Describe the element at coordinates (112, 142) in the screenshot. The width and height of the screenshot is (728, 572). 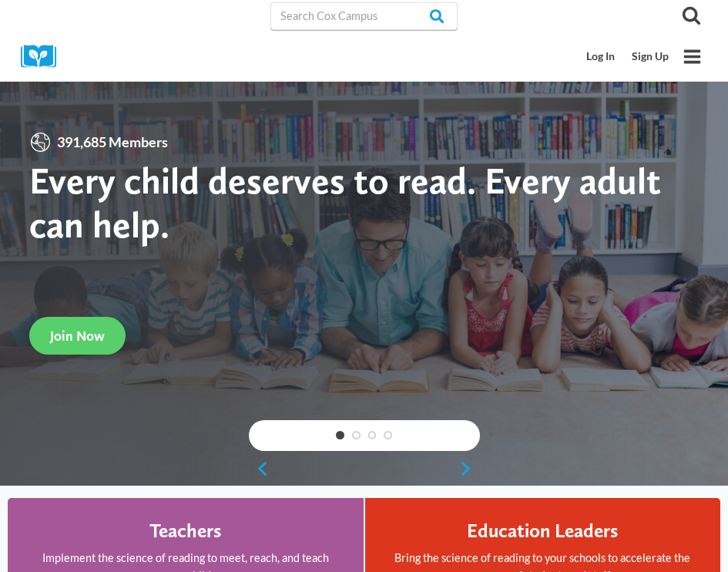
I see `span: 391,685 Members` at that location.